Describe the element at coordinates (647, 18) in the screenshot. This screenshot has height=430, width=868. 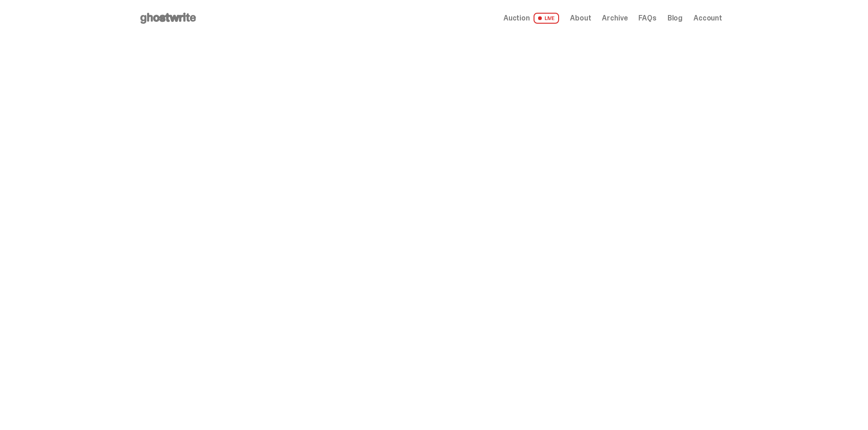
I see `a: FAQs` at that location.